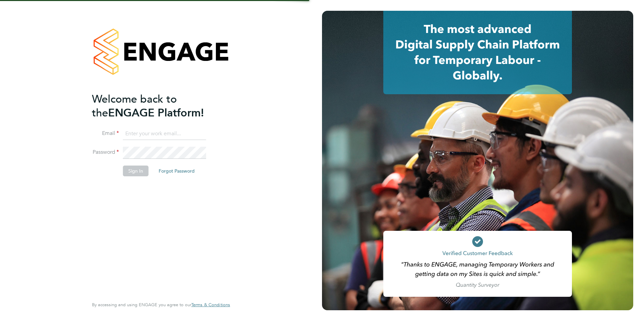  I want to click on span: By accessing and using ENGAGE you agree to our, so click(161, 304).